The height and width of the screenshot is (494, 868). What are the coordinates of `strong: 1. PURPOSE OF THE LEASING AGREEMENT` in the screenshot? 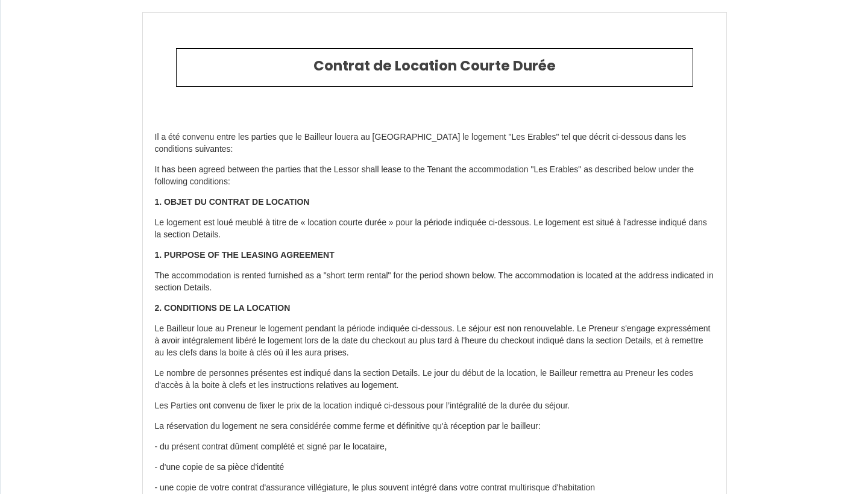 It's located at (245, 254).